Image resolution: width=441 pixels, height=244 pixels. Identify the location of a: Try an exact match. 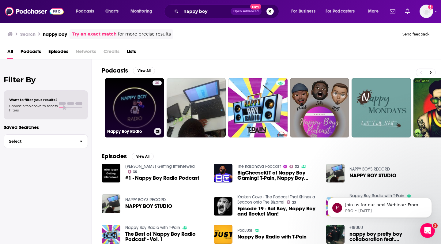
(94, 34).